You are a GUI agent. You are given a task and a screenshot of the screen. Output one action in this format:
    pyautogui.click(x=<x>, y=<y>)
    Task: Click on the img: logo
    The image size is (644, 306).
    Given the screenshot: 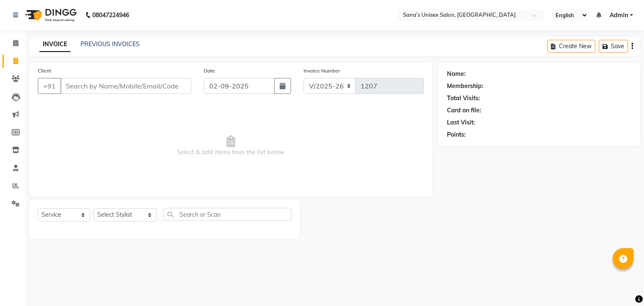 What is the action you would take?
    pyautogui.click(x=50, y=15)
    